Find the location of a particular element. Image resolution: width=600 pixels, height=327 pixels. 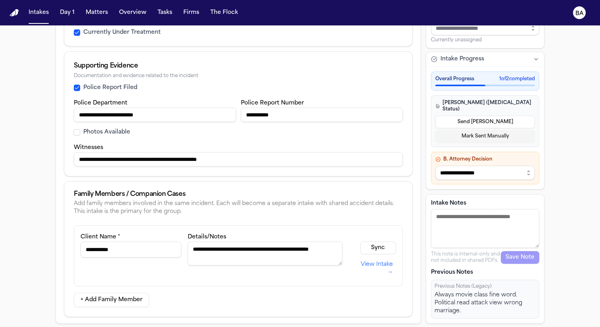

p: This note is internal-only and not included in shared PDFs. is located at coordinates (466, 257).